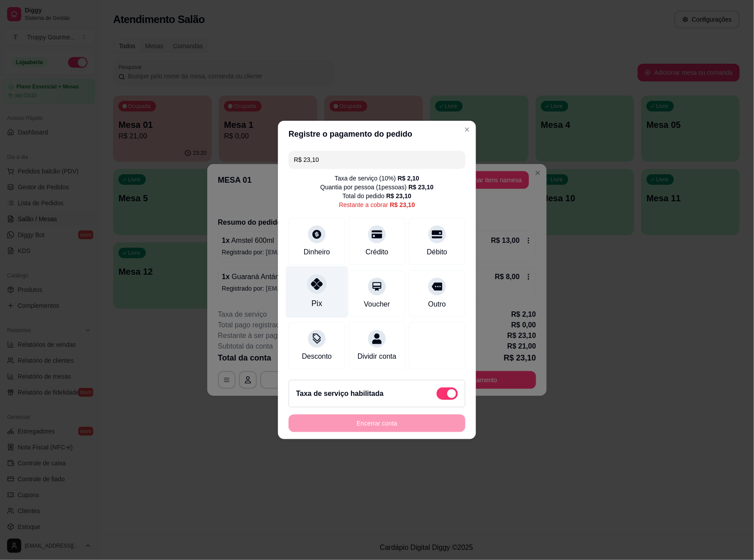  Describe the element at coordinates (377, 159) in the screenshot. I see `input: Ex.: hambúrguer de cordeiro` at that location.